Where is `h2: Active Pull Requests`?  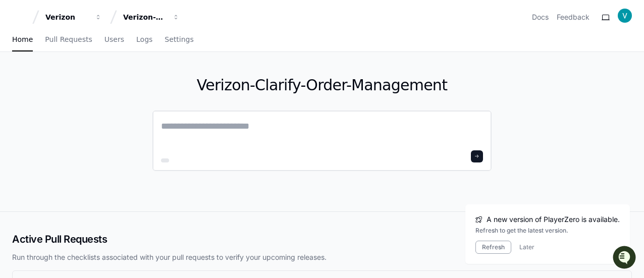
h2: Active Pull Requests is located at coordinates (322, 239).